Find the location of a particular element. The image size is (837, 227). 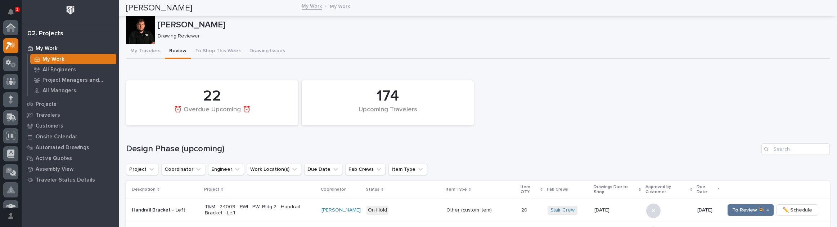

p: Assembly View is located at coordinates (54, 169).